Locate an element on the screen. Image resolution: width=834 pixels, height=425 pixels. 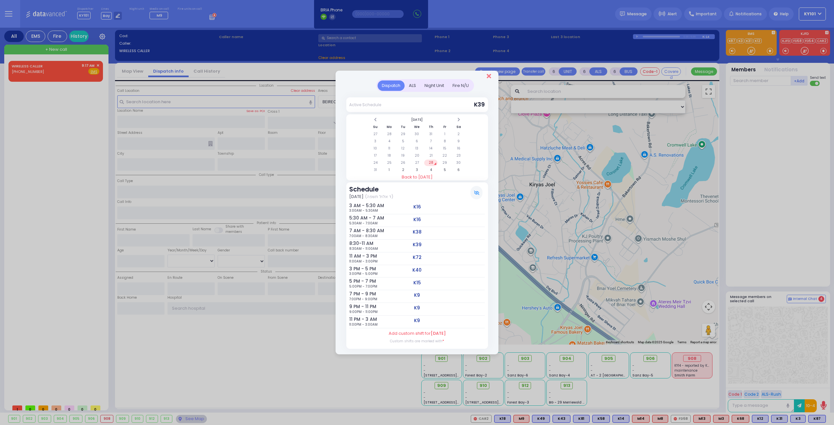
h6: 5 PM - 7 PM is located at coordinates (358, 281).